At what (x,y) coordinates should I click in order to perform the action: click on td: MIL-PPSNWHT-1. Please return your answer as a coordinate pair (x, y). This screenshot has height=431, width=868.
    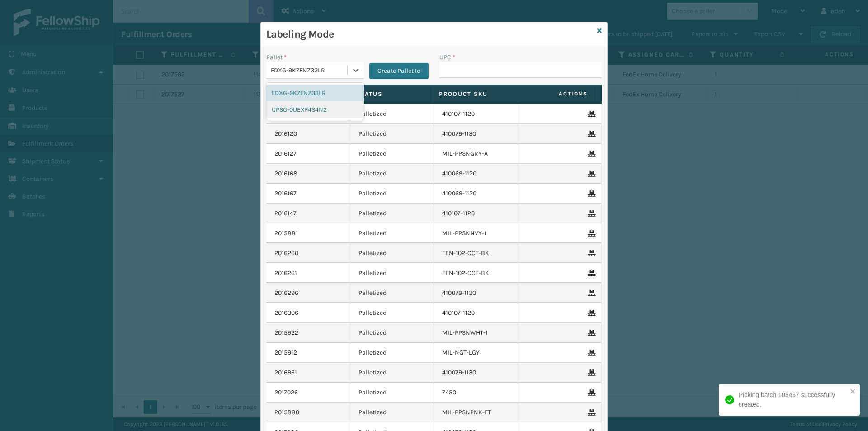
    Looking at the image, I should click on (476, 332).